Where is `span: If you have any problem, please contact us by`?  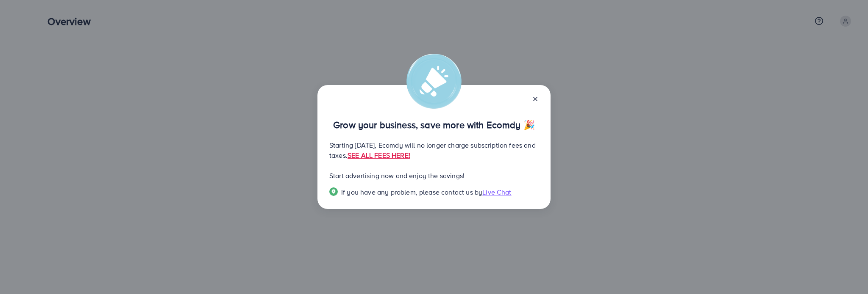
span: If you have any problem, please contact us by is located at coordinates (411, 192).